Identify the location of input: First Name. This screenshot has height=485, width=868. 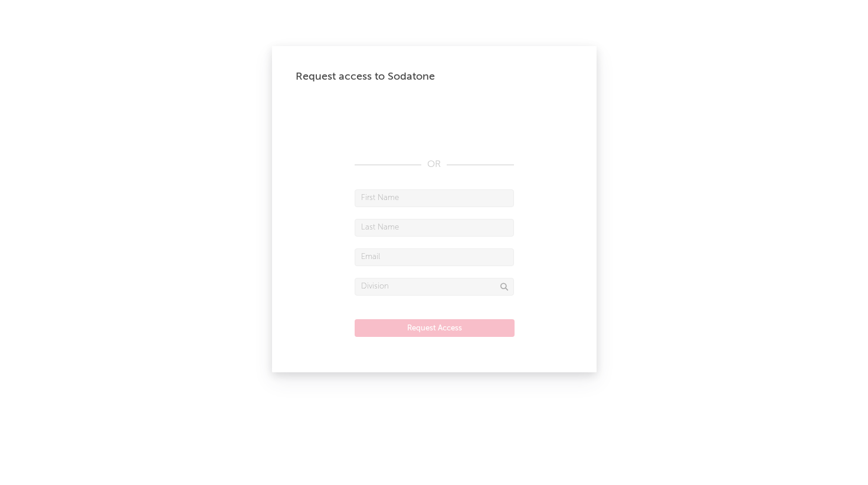
(435, 199).